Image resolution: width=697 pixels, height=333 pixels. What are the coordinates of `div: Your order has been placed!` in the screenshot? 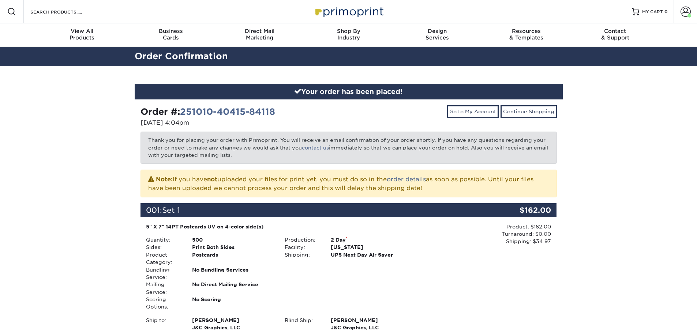 It's located at (349, 92).